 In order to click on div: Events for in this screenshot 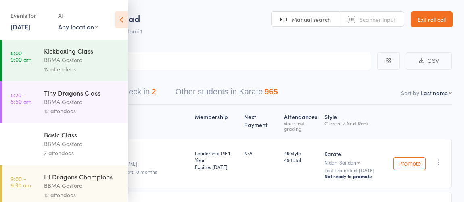, I will do `click(30, 15)`.